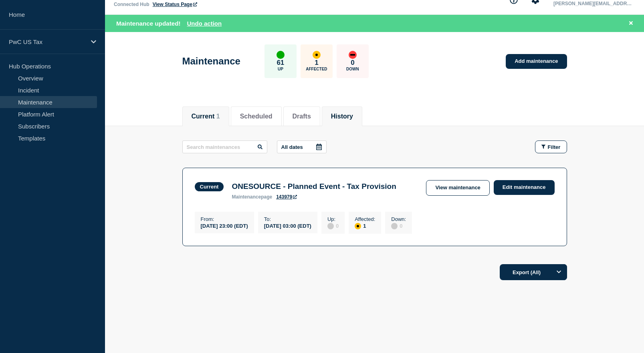  Describe the element at coordinates (559, 272) in the screenshot. I see `button: Options` at that location.